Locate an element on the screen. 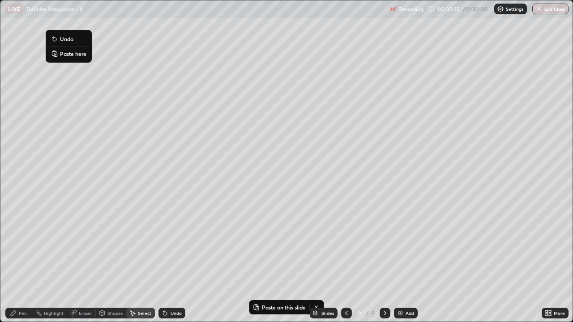 This screenshot has height=322, width=573. button: End Class is located at coordinates (550, 9).